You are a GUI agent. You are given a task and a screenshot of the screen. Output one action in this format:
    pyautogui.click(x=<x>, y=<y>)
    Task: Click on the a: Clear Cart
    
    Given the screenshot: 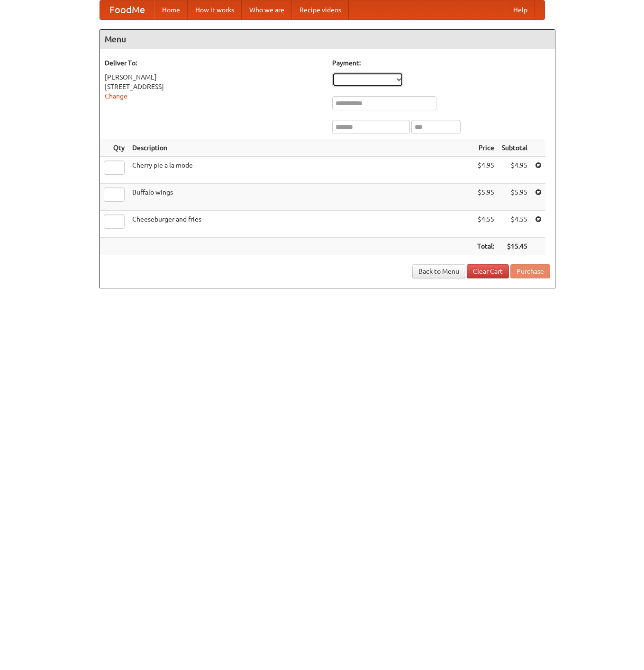 What is the action you would take?
    pyautogui.click(x=488, y=271)
    